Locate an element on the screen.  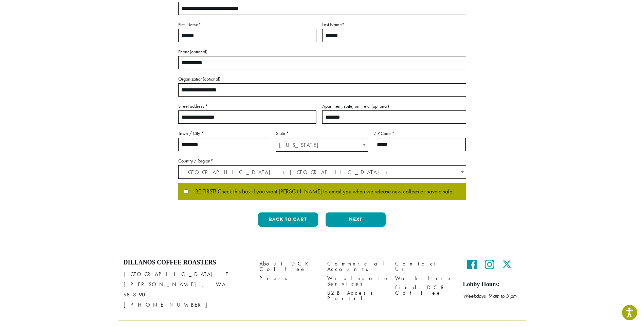
label: ZIP Code is located at coordinates (420, 133).